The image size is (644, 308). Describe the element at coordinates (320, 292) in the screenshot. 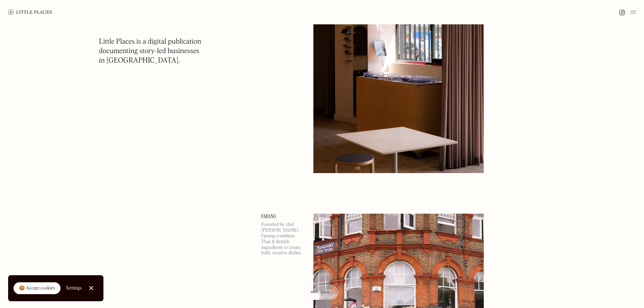

I see `span: Map view` at that location.